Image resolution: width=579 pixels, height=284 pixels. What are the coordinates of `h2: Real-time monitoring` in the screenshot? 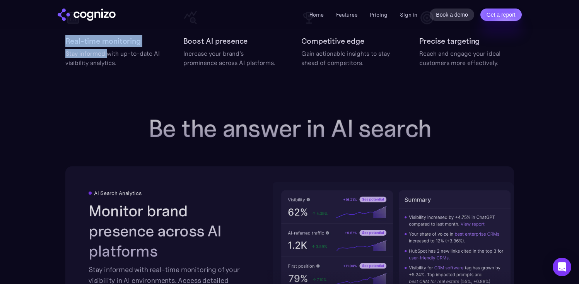 It's located at (103, 41).